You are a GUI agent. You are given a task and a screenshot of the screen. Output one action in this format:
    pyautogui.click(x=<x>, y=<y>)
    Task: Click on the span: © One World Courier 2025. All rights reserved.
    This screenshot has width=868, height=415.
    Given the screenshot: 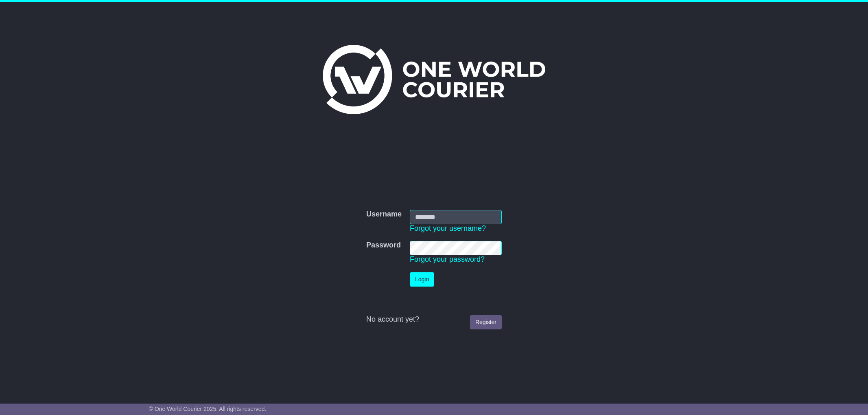 What is the action you would take?
    pyautogui.click(x=207, y=408)
    